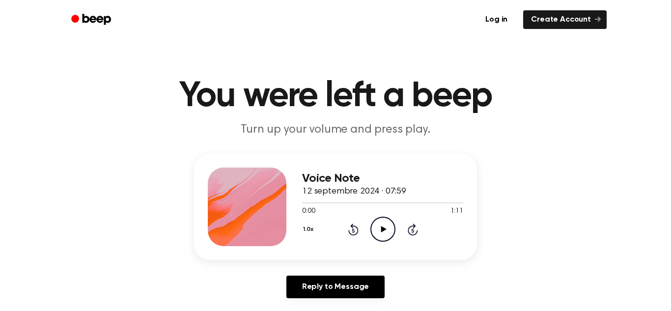  What do you see at coordinates (565, 20) in the screenshot?
I see `a: Create Account` at bounding box center [565, 20].